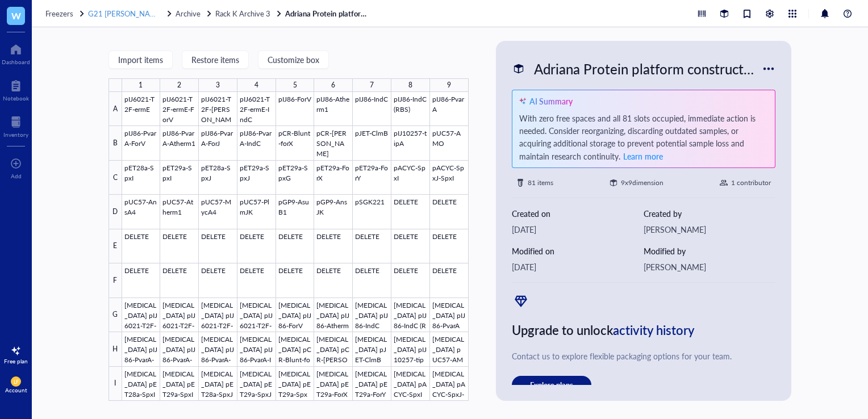 The image size is (868, 419). What do you see at coordinates (16, 135) in the screenshot?
I see `div: Inventory` at bounding box center [16, 135].